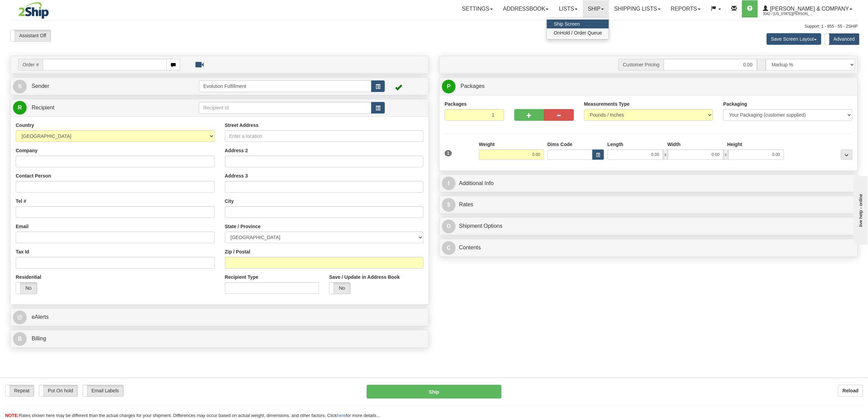 This screenshot has width=868, height=419. Describe the element at coordinates (850, 391) in the screenshot. I see `b: Reload` at that location.